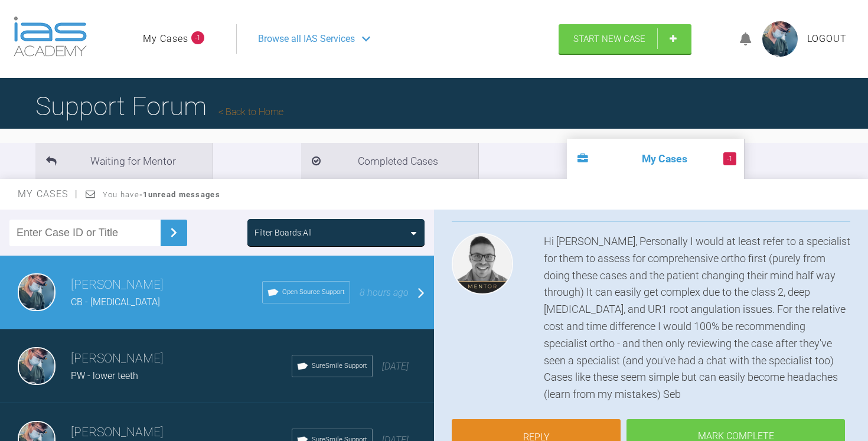 The height and width of the screenshot is (441, 868). What do you see at coordinates (251, 112) in the screenshot?
I see `a: Back to Home` at bounding box center [251, 112].